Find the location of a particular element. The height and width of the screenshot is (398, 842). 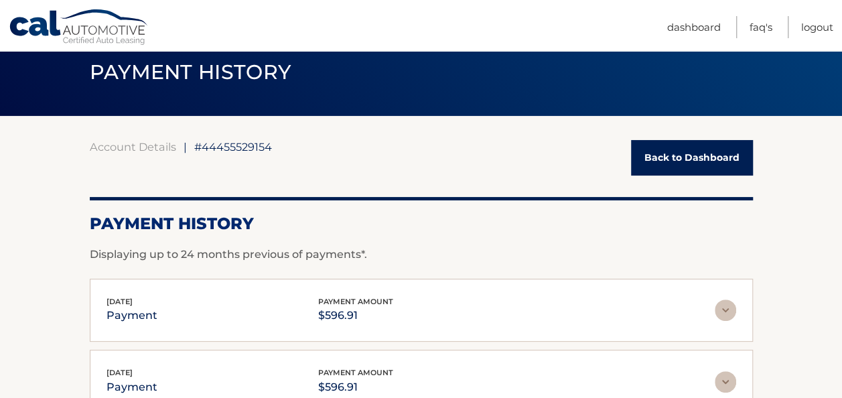

h2: Payment History is located at coordinates (421, 224).